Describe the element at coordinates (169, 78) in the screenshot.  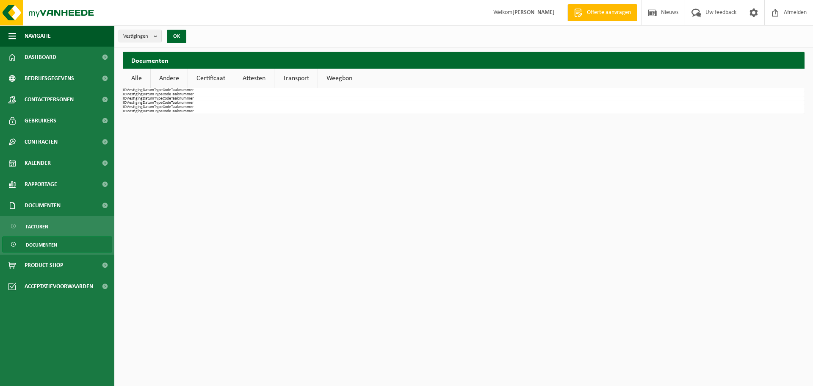
I see `a: Andere` at that location.